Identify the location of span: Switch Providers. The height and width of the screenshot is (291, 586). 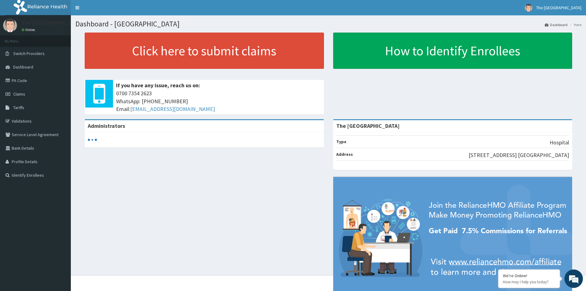
(29, 54).